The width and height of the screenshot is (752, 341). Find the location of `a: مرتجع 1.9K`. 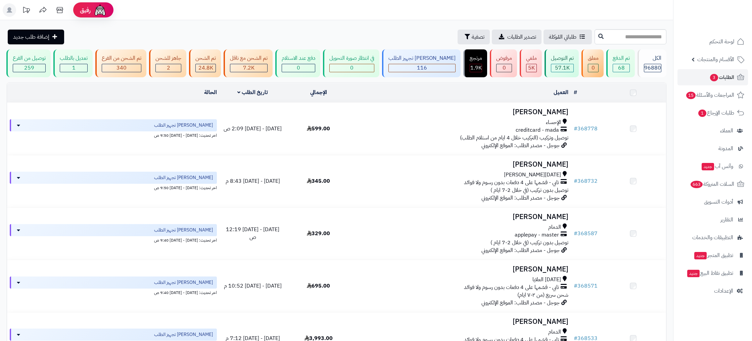

a: مرتجع 1.9K is located at coordinates (475, 63).